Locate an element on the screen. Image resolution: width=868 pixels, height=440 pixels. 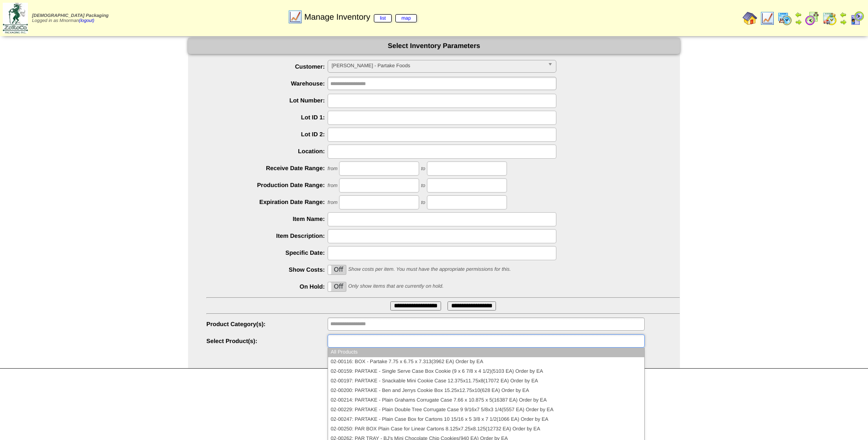
img: calendarprod.gif is located at coordinates (785, 18).